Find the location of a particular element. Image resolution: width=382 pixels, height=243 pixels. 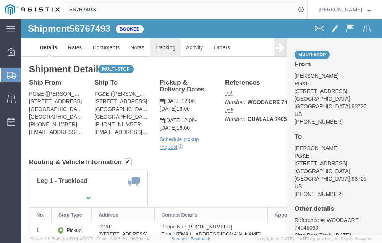

span: Server: 2025.18.0-dd719145275 is located at coordinates (62, 239).